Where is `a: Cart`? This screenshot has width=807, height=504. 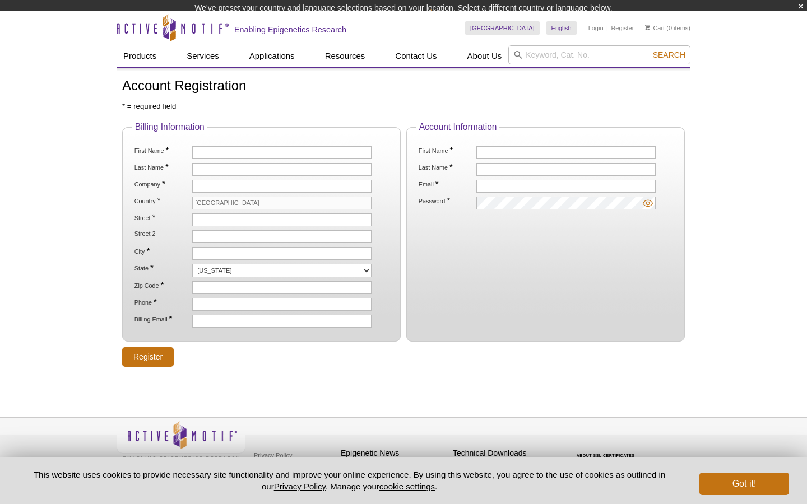
a: Cart is located at coordinates (654, 28).